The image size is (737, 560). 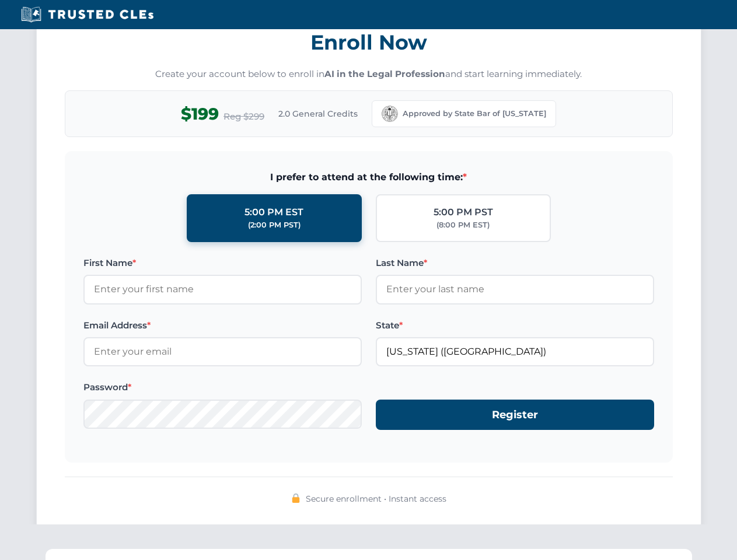 What do you see at coordinates (376, 499) in the screenshot?
I see `span: Secure enrollment • Instant access` at bounding box center [376, 499].